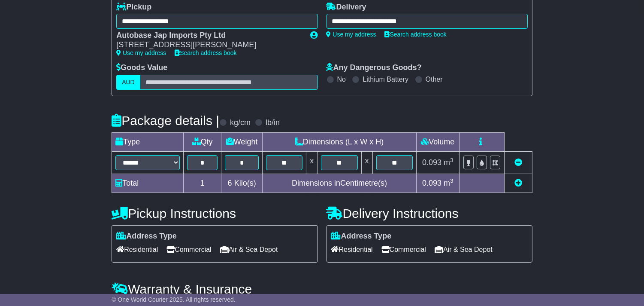 The image size is (644, 306). Describe the element at coordinates (518, 183) in the screenshot. I see `a: Add new item` at that location.